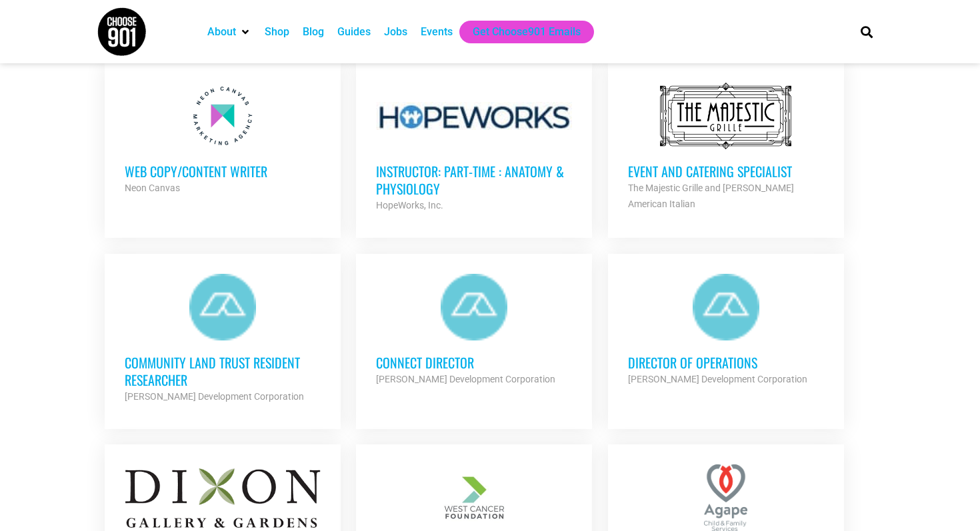 The width and height of the screenshot is (980, 531). I want to click on div: Get Choose901 Emails, so click(527, 32).